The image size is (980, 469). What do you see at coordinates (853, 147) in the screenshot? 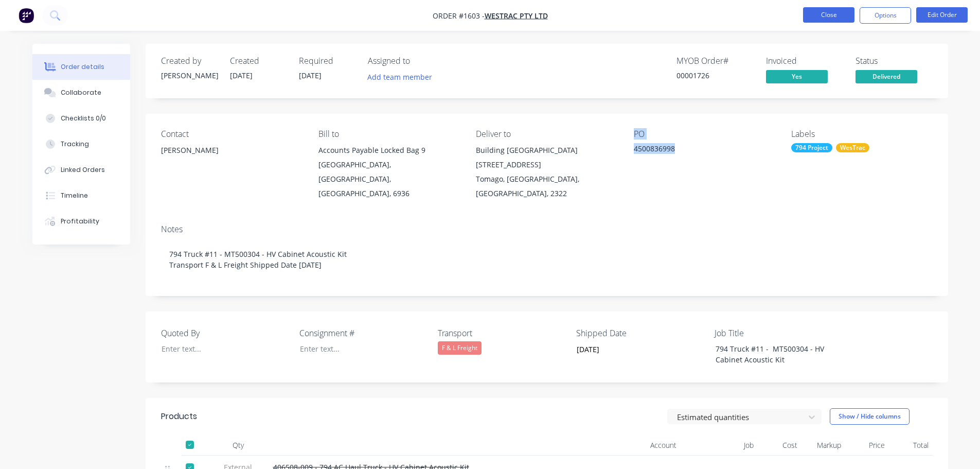
I see `div: WesTrac` at bounding box center [853, 147].